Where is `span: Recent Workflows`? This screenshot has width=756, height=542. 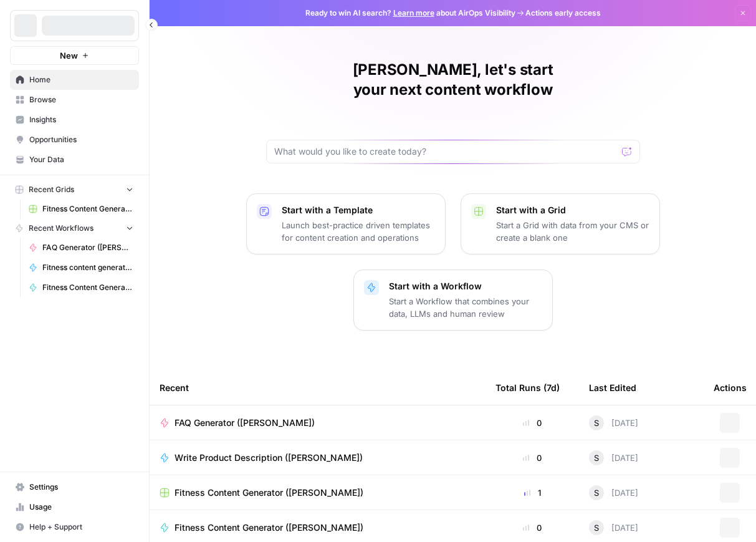
span: Recent Workflows is located at coordinates (61, 228).